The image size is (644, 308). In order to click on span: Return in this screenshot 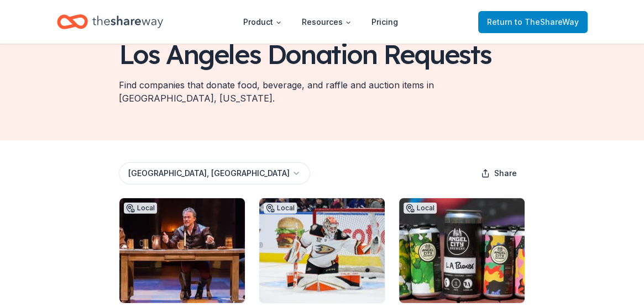, I will do `click(533, 22)`.